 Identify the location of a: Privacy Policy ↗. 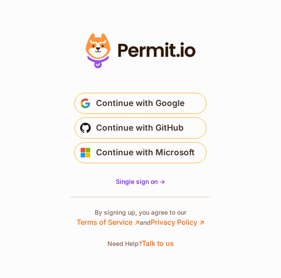
(177, 222).